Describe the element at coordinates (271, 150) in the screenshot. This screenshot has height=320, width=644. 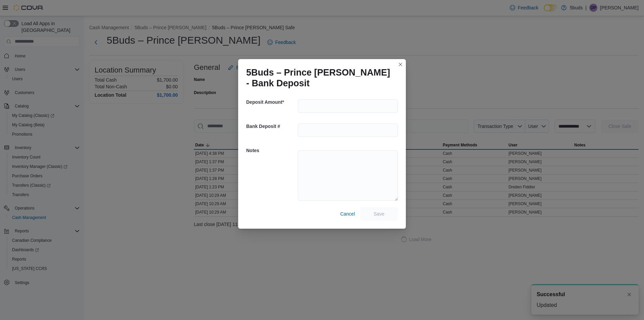
I see `h5: Notes` at that location.